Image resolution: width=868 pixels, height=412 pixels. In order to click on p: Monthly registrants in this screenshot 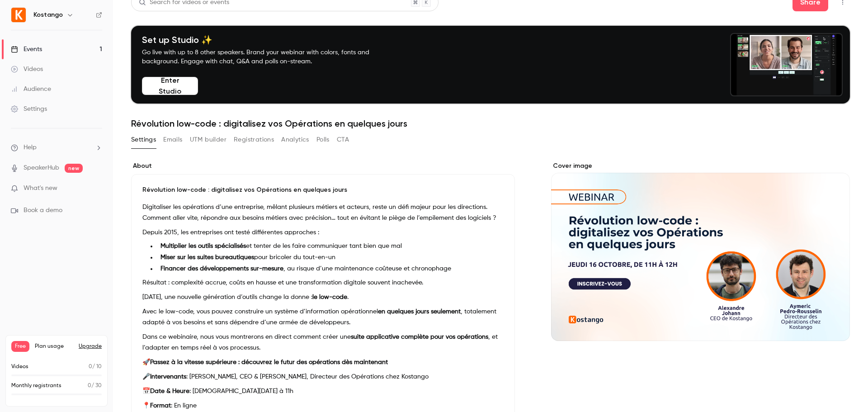, I will do `click(36, 386)`.